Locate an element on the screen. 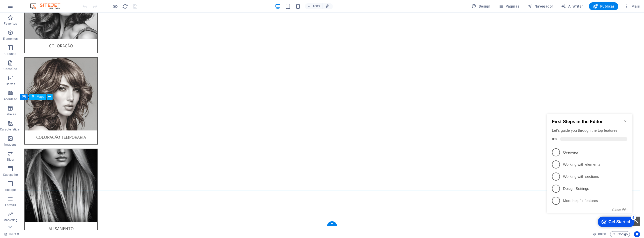  h2: First Steps in the Editor is located at coordinates (45, 15).